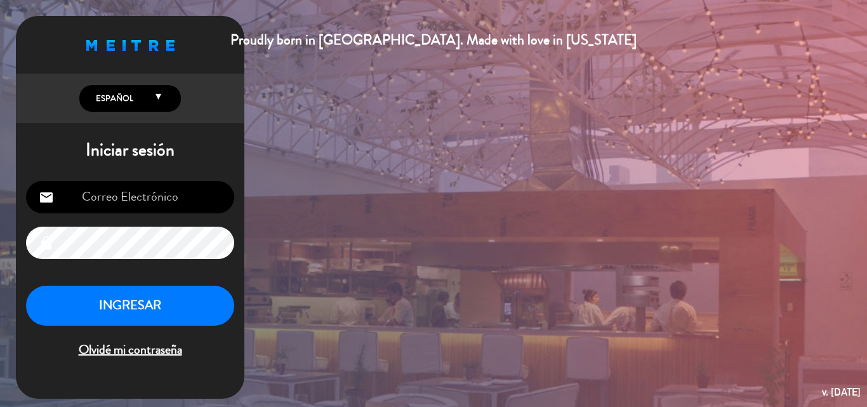 Image resolution: width=867 pixels, height=407 pixels. I want to click on span: Español, so click(113, 98).